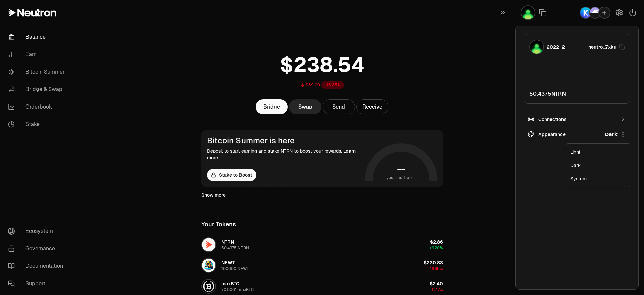 The width and height of the screenshot is (644, 295). What do you see at coordinates (372, 107) in the screenshot?
I see `button: Receive` at bounding box center [372, 107].